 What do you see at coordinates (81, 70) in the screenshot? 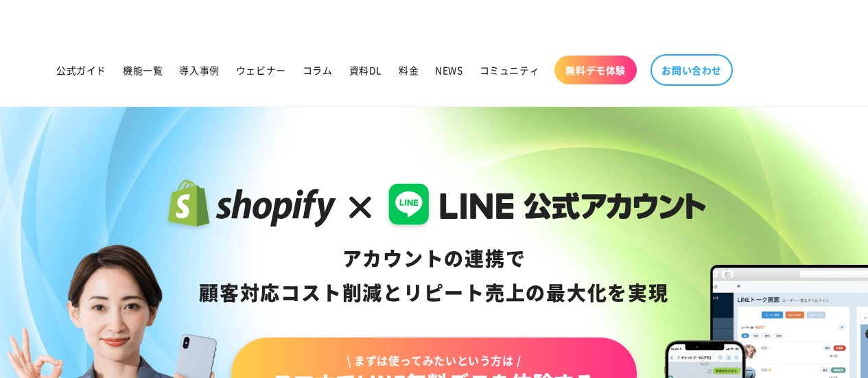
I see `span: 公式ガイド` at bounding box center [81, 70].